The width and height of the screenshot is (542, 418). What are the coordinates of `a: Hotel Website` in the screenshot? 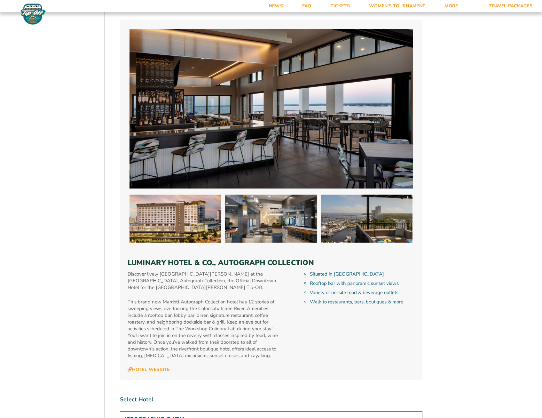 It's located at (149, 369).